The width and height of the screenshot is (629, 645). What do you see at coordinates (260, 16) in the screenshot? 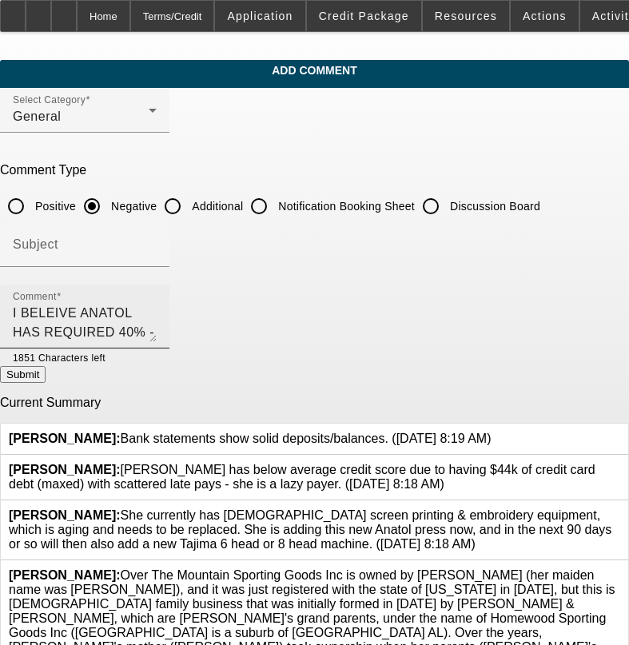
I see `span: Application` at bounding box center [260, 16].